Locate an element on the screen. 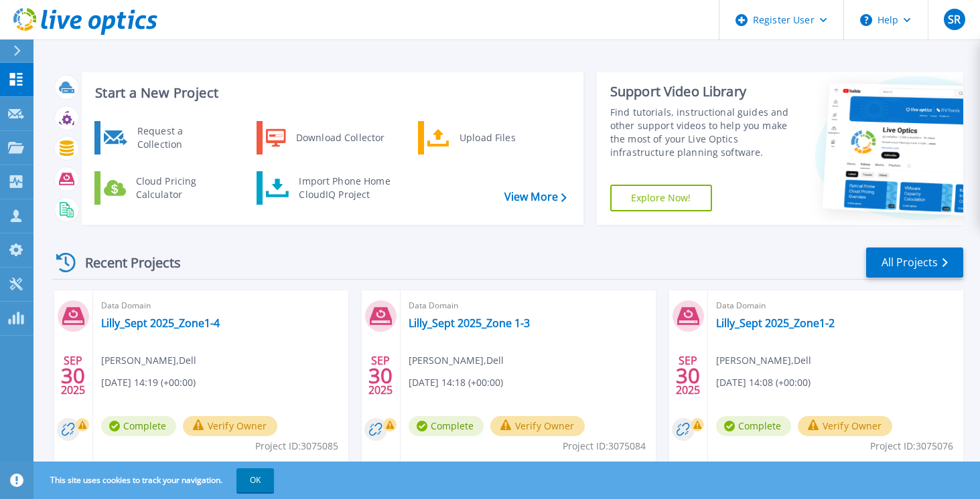 The height and width of the screenshot is (499, 980). a: Upload Files is located at coordinates (486, 138).